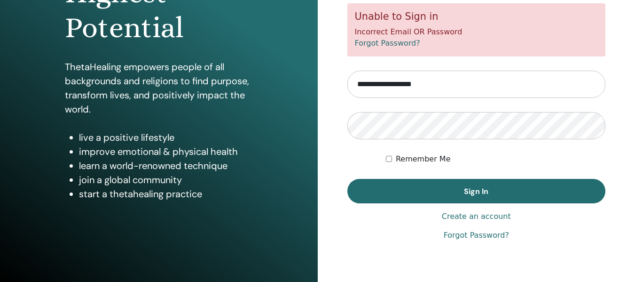 The image size is (635, 282). What do you see at coordinates (166, 165) in the screenshot?
I see `li: learn a world-renowned technique` at bounding box center [166, 165].